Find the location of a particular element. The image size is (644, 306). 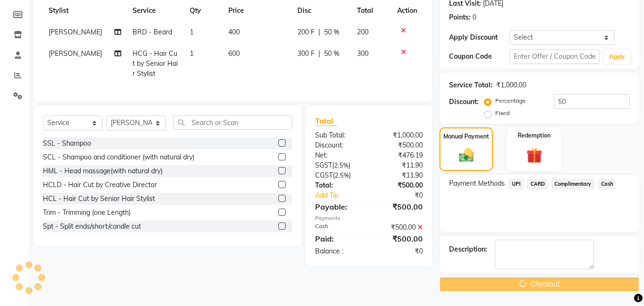

span: UPI is located at coordinates (516, 184).